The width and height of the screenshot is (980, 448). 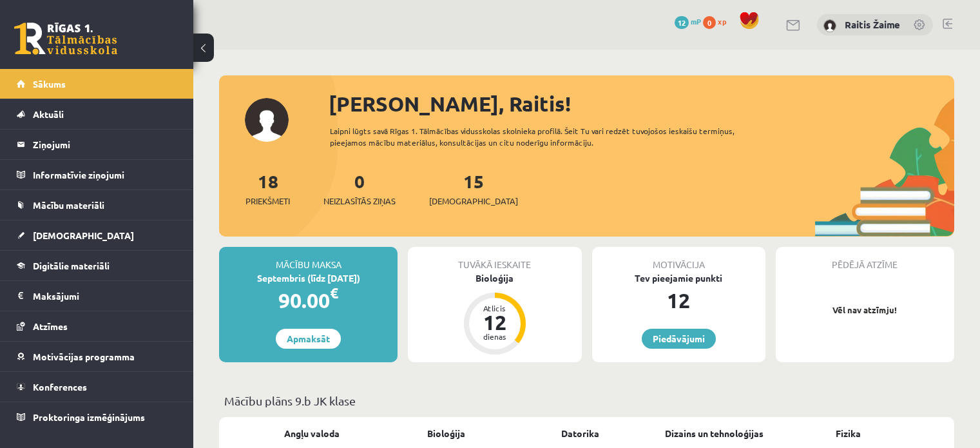 What do you see at coordinates (495, 314) in the screenshot?
I see `a: Bioloģija Atlicis 12 dienas` at bounding box center [495, 314].